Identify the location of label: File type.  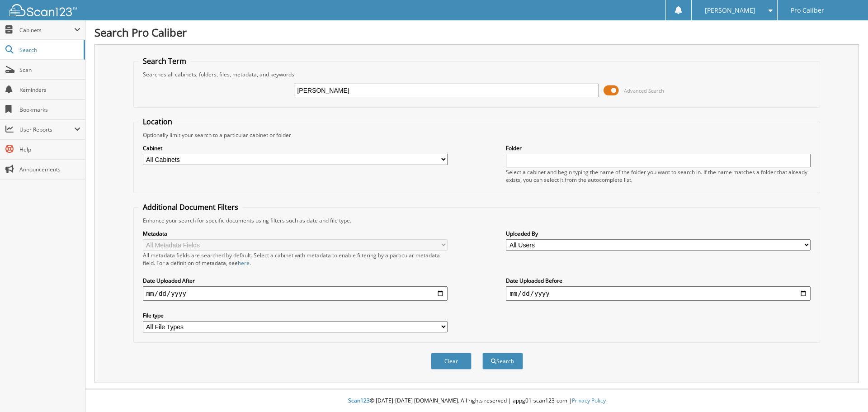
(295, 315).